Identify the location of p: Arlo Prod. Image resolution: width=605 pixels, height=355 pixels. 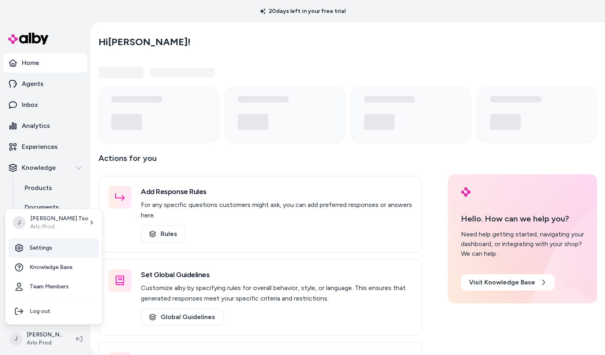
(59, 227).